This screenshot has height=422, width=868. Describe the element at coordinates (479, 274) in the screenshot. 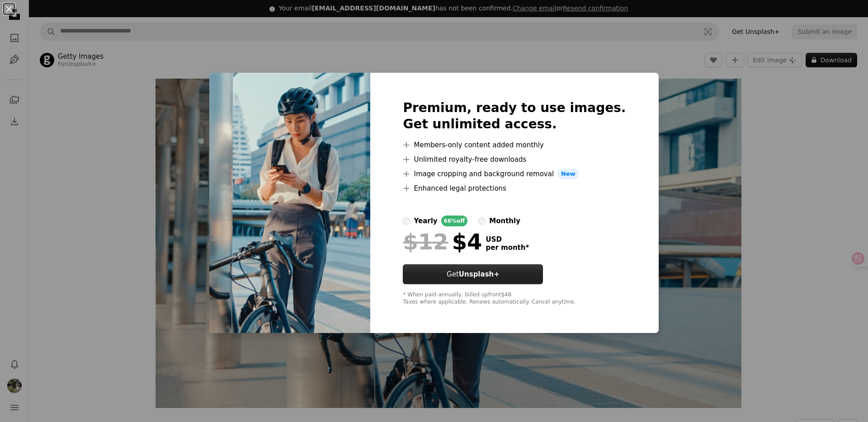

I see `strong: Unsplash+` at that location.